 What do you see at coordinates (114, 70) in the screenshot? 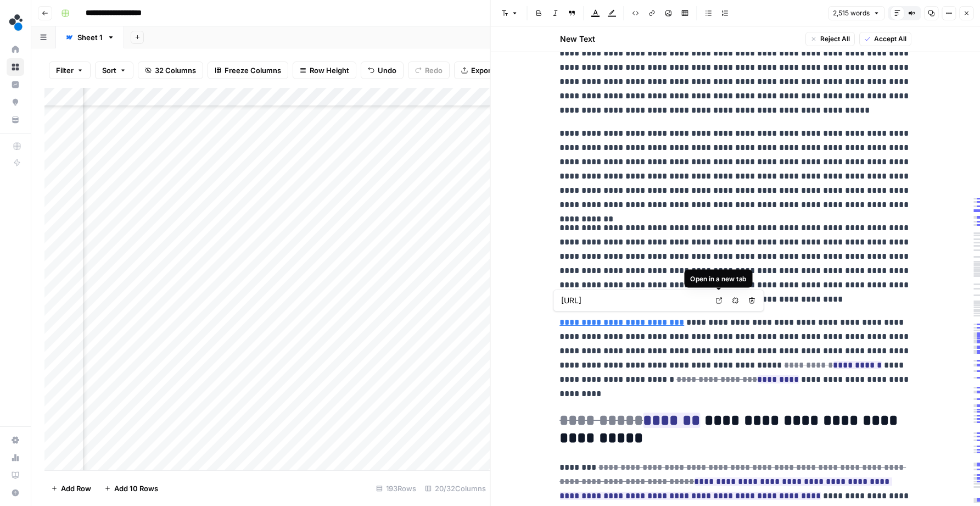
I see `button: Sort` at bounding box center [114, 70].